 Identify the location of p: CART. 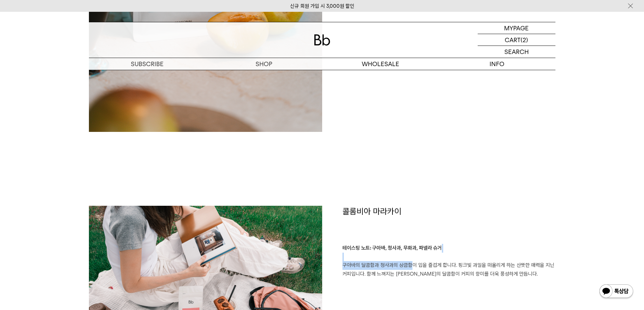
(512, 40).